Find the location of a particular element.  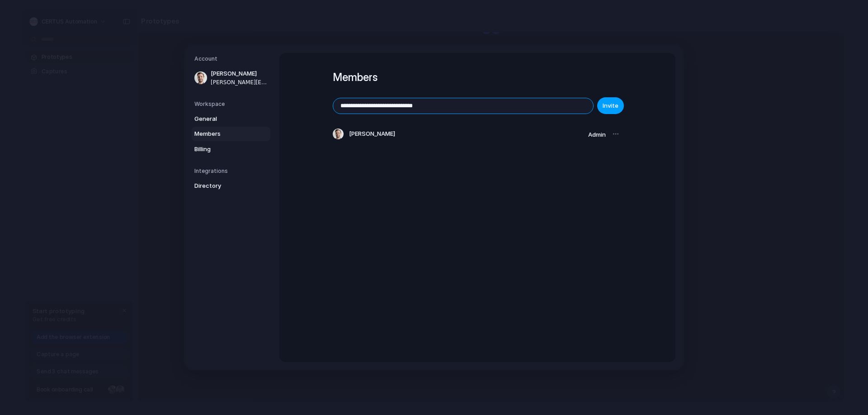

span: Invite is located at coordinates (610, 106).